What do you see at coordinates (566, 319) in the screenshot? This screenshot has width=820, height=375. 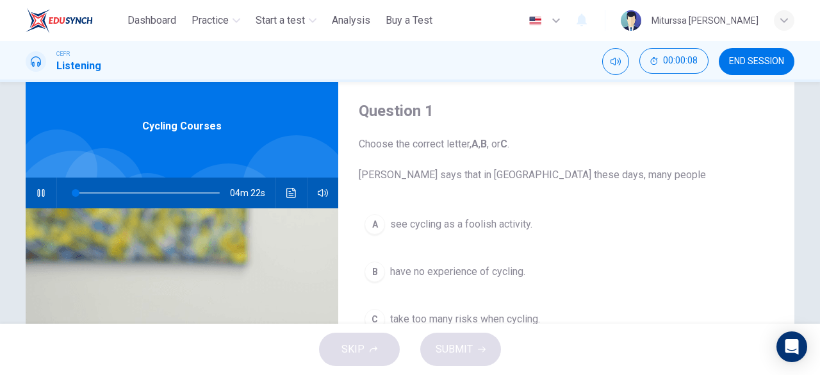 I see `button: Ctake too many risks when cycling.` at bounding box center [566, 319].